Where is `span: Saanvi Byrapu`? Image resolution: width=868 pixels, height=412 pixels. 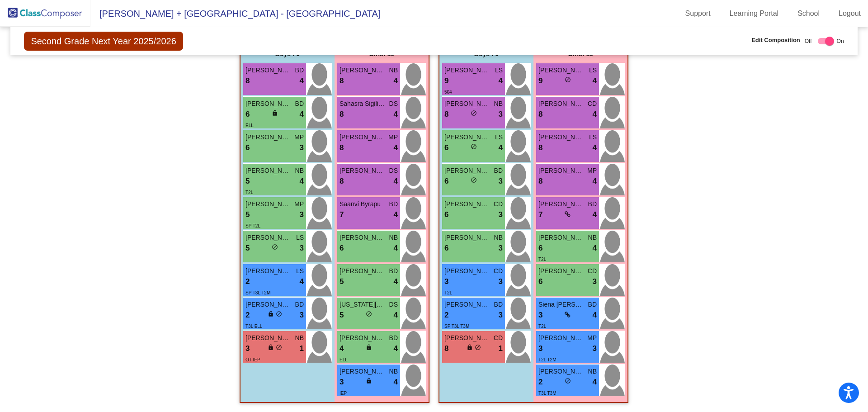 span: Saanvi Byrapu is located at coordinates (362, 204).